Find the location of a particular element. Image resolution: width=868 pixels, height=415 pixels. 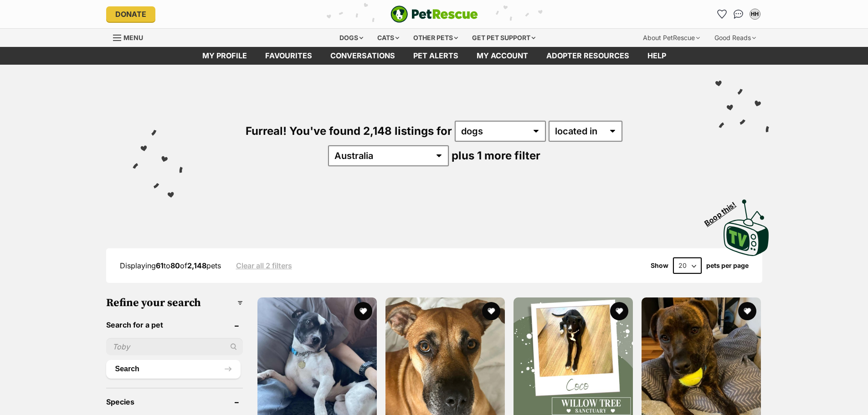

span: Menu is located at coordinates (133, 38).